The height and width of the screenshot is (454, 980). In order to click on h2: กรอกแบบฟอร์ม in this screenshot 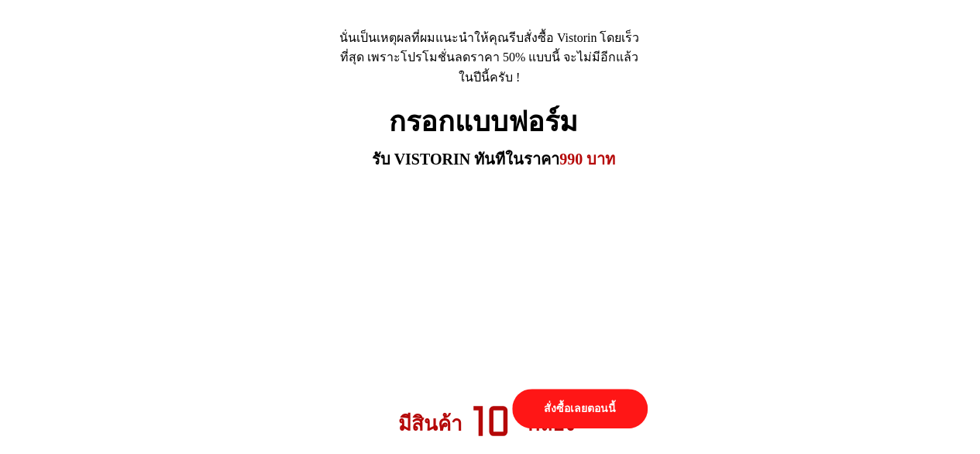, I will do `click(489, 122)`.